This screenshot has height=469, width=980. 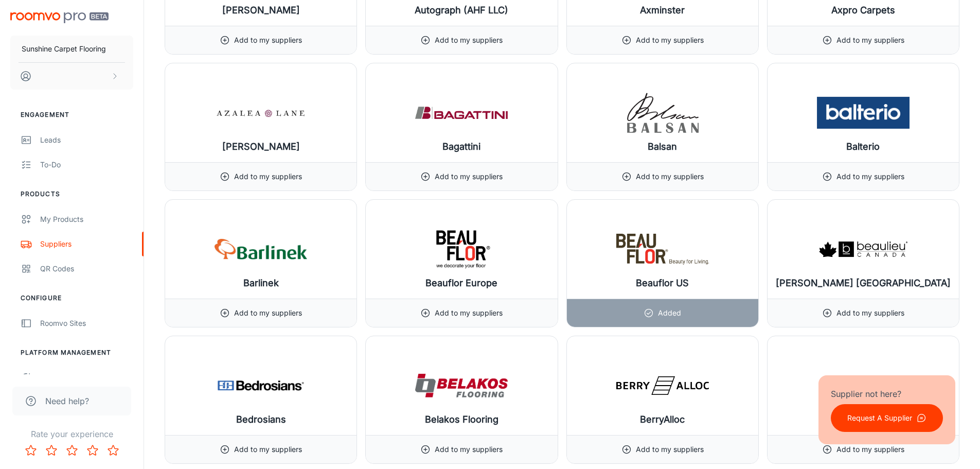 What do you see at coordinates (67, 401) in the screenshot?
I see `span: Need help?` at bounding box center [67, 401].